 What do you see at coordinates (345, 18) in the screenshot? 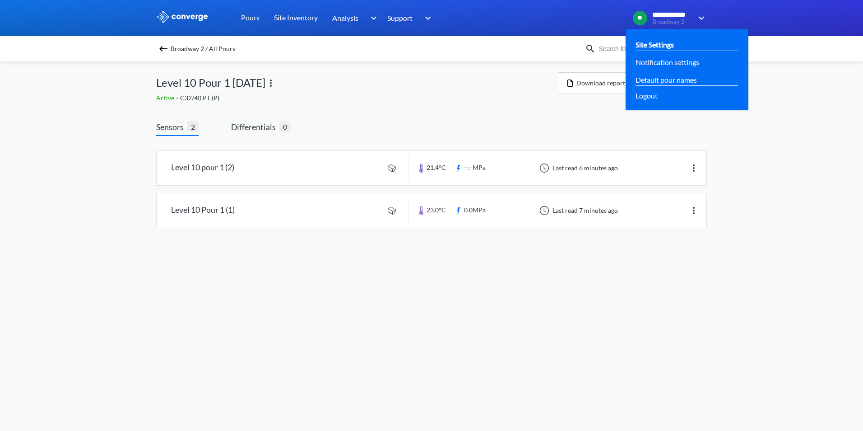
I see `span: Analysis` at bounding box center [345, 18].